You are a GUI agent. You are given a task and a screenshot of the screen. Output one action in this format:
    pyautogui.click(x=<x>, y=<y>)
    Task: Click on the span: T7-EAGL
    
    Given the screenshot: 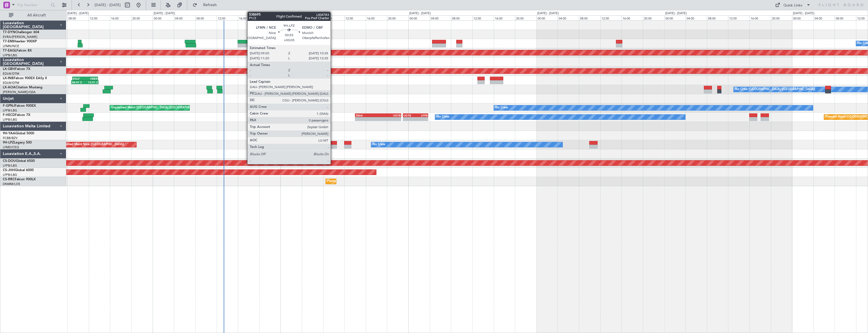 What is the action you would take?
    pyautogui.click(x=9, y=51)
    